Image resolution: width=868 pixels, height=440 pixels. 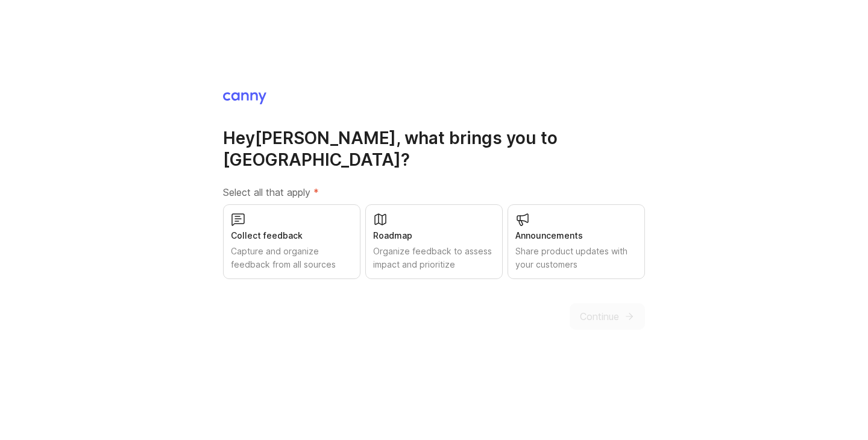 I want to click on div: Share product updates with your customers, so click(x=576, y=258).